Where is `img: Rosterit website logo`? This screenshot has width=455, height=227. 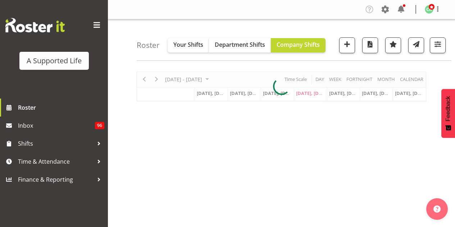 img: Rosterit website logo is located at coordinates (35, 25).